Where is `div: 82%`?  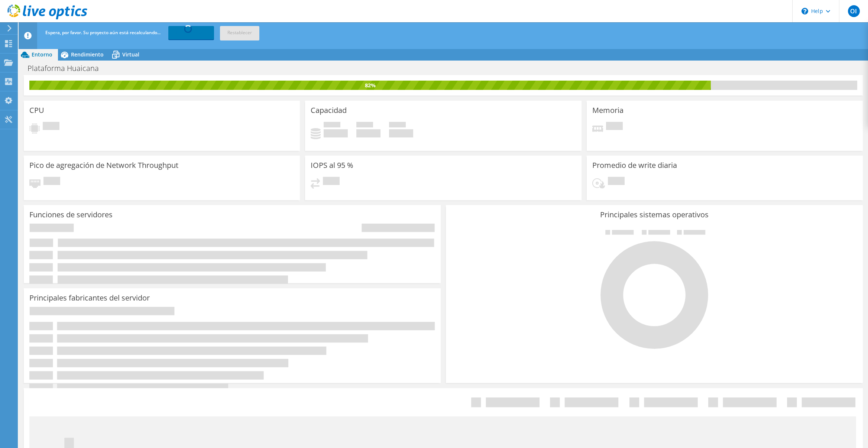 div: 82% is located at coordinates (370, 85).